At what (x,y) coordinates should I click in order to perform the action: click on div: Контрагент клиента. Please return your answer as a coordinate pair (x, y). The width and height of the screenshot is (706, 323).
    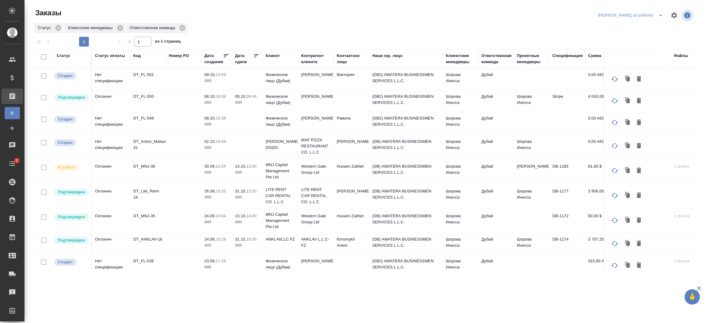
    Looking at the image, I should click on (316, 59).